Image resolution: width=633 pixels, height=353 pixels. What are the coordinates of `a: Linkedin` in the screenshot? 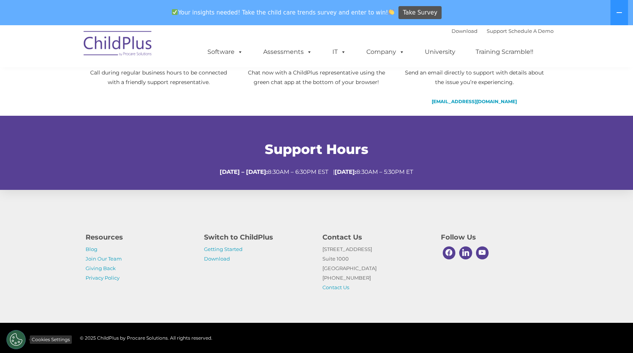 It's located at (465, 253).